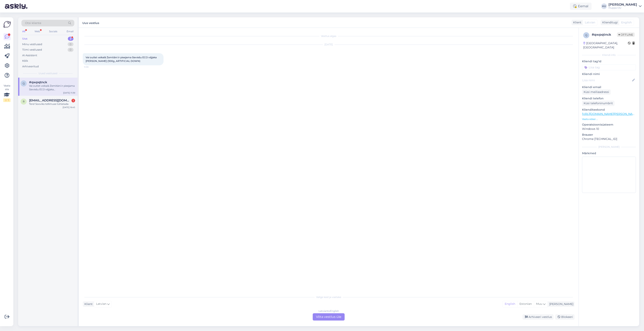 Image resolution: width=644 pixels, height=331 pixels. What do you see at coordinates (626, 22) in the screenshot?
I see `span: English` at bounding box center [626, 22].